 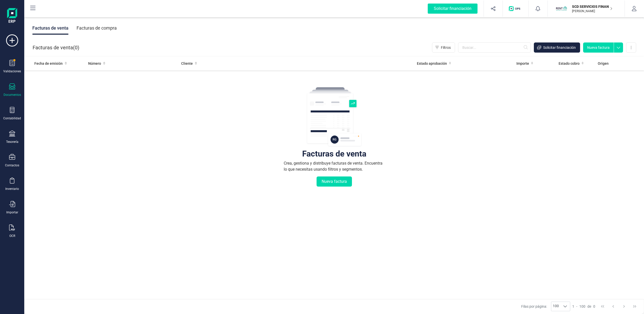 I want to click on div: Contabilidad, so click(x=12, y=118).